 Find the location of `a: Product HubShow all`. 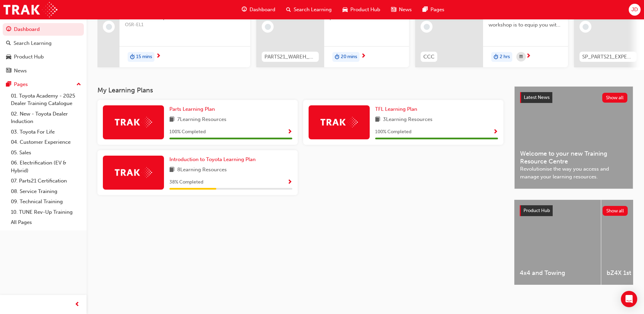

a: Product HubShow all is located at coordinates (574, 211).